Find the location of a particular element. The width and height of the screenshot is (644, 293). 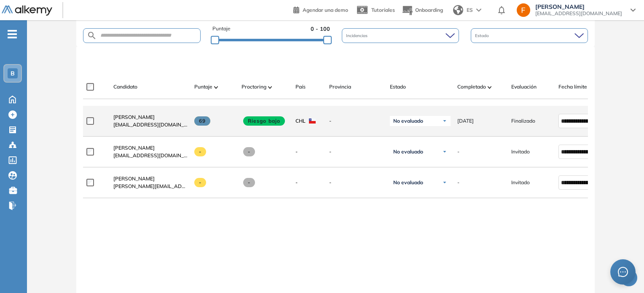

div: Incidencias is located at coordinates (401, 35).